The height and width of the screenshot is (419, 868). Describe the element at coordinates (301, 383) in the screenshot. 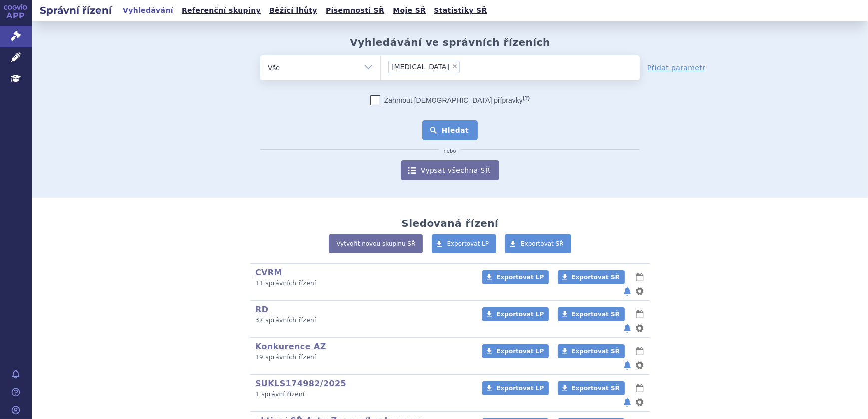

I see `a: SUKLS174982/2025` at that location.